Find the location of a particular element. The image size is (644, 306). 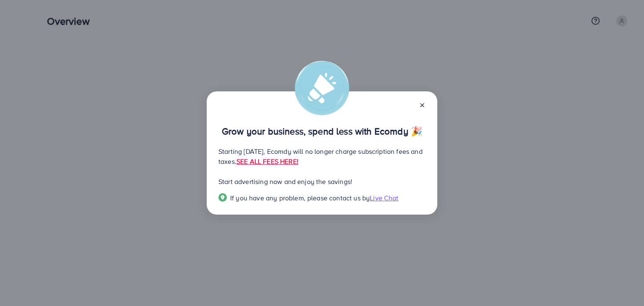

span: If you have any problem, please contact us by is located at coordinates (300, 198).